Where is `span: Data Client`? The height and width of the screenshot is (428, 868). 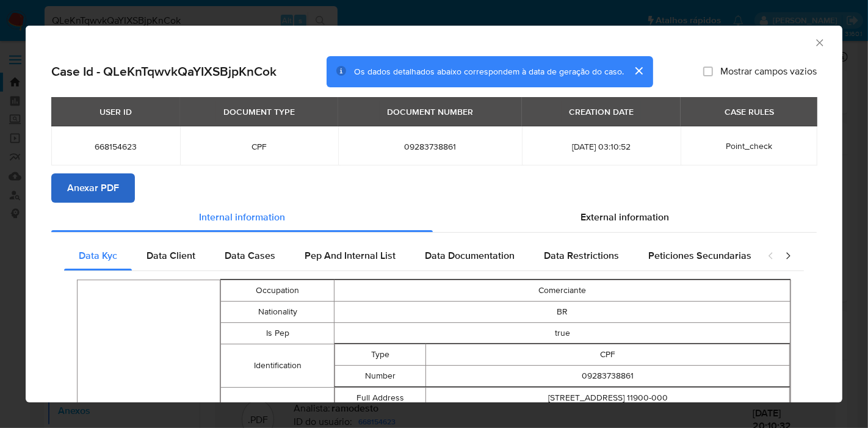 span: Data Client is located at coordinates (171, 255).